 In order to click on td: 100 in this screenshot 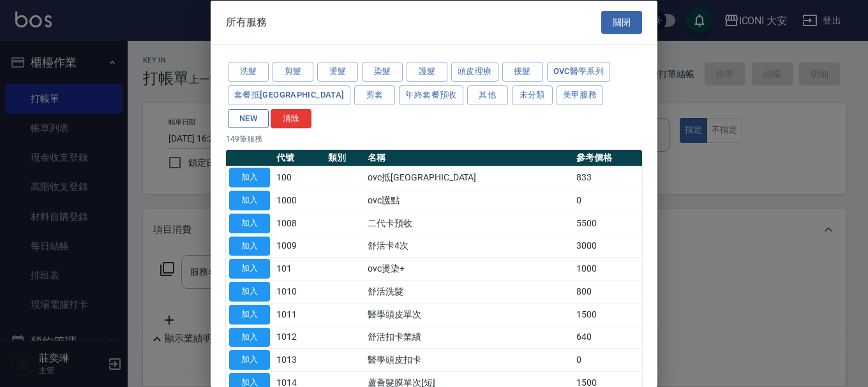, I will do `click(298, 177)`.